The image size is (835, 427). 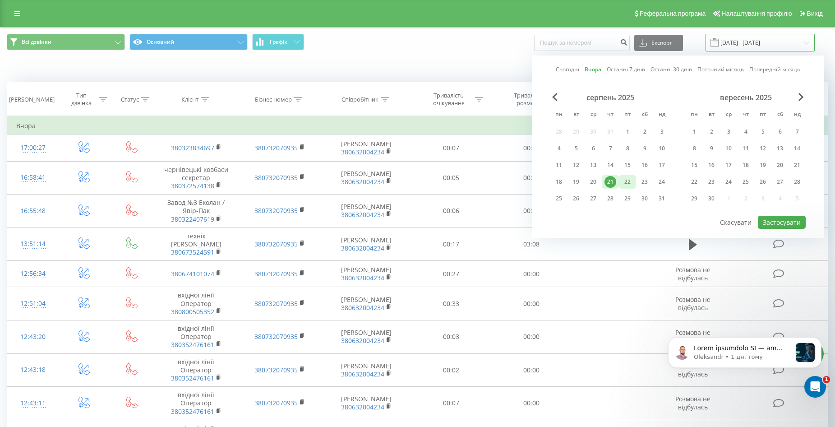 What do you see at coordinates (746, 148) in the screenshot?
I see `div: чт 11 вер 2025 р.` at bounding box center [746, 148].